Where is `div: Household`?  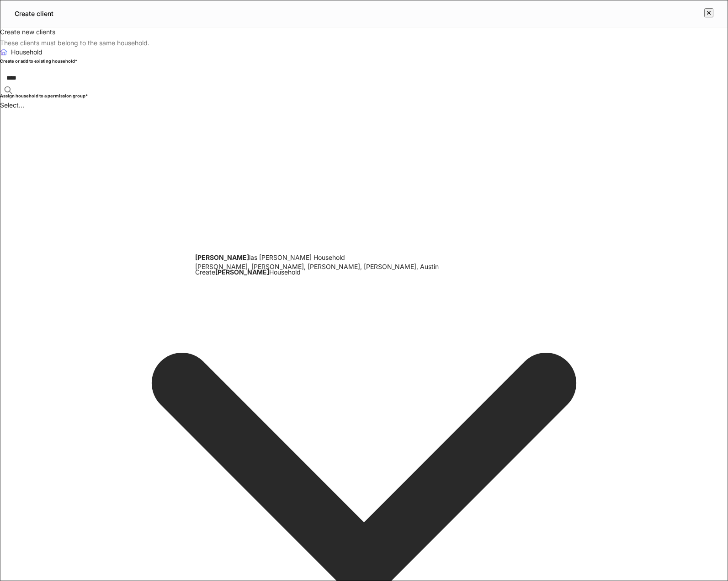
div: Household is located at coordinates (27, 52).